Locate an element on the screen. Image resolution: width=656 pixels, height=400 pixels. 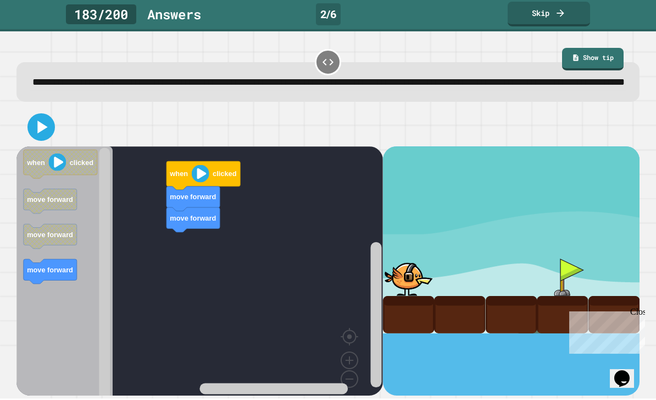
div: Blockly Workspace is located at coordinates (200, 272).